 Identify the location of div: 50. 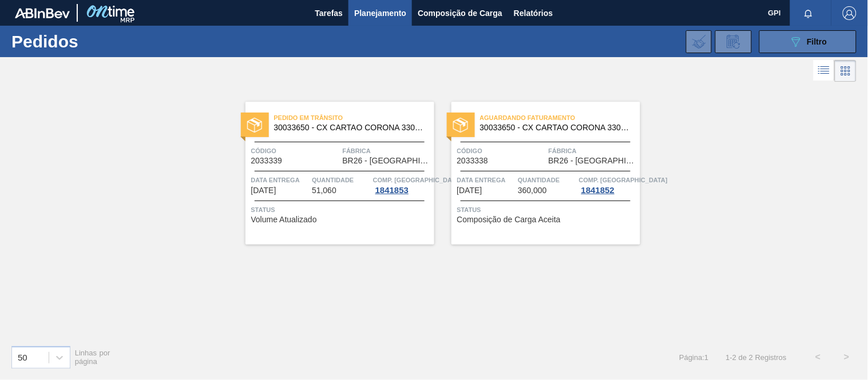
(22, 357).